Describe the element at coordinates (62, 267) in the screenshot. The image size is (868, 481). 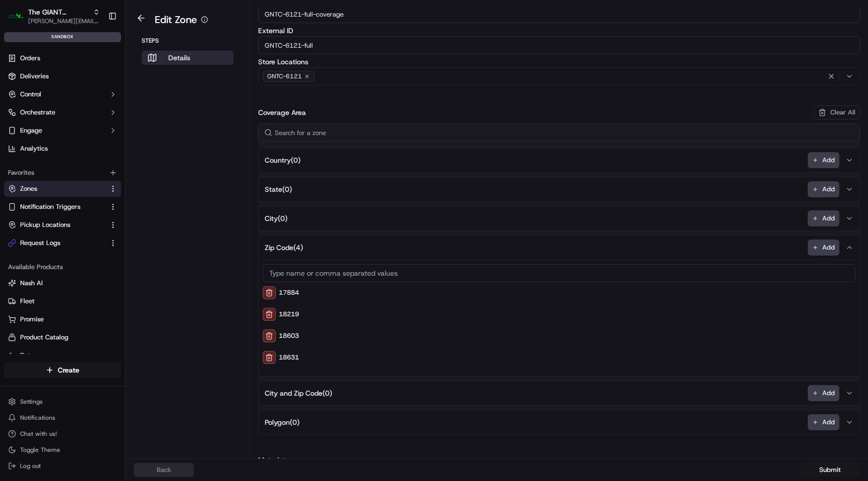
I see `div: Available Products` at that location.